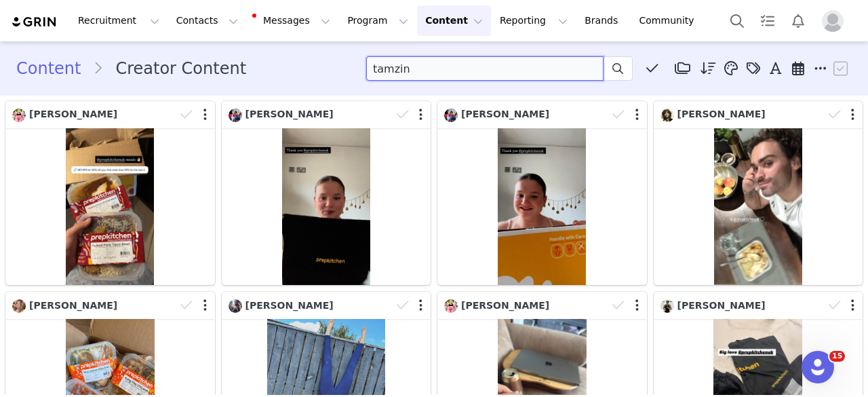  Describe the element at coordinates (670, 20) in the screenshot. I see `a: Community` at that location.